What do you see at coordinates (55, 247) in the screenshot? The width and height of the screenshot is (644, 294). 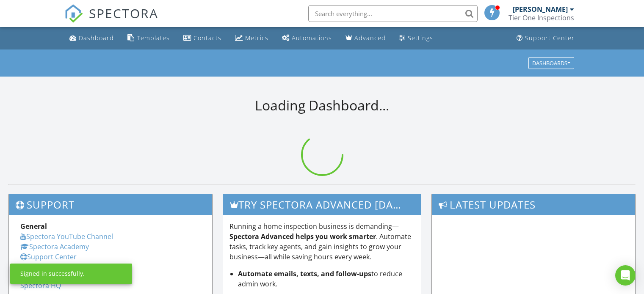 I see `a: Spectora Academy` at bounding box center [55, 247].